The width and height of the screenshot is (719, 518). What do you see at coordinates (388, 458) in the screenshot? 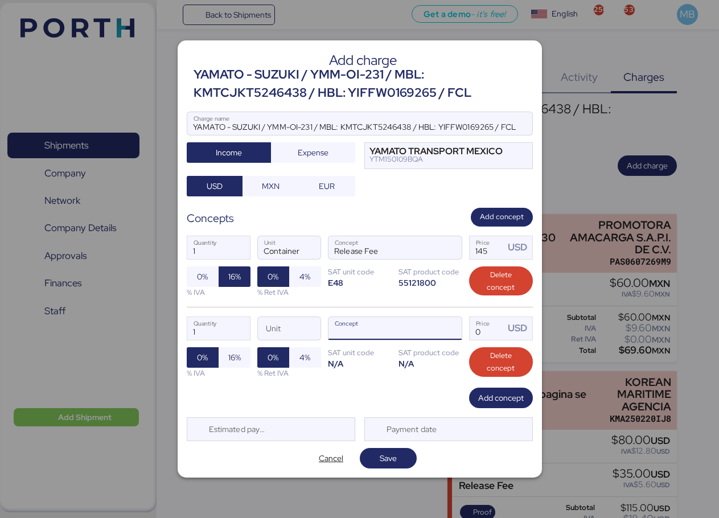
I see `span: Save` at bounding box center [388, 458].